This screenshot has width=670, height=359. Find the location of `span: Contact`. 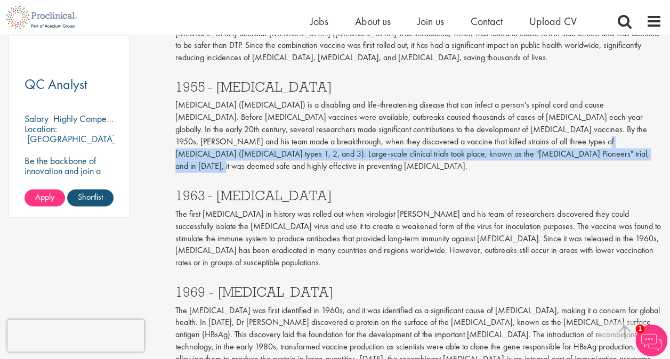

span: Contact is located at coordinates (487, 21).